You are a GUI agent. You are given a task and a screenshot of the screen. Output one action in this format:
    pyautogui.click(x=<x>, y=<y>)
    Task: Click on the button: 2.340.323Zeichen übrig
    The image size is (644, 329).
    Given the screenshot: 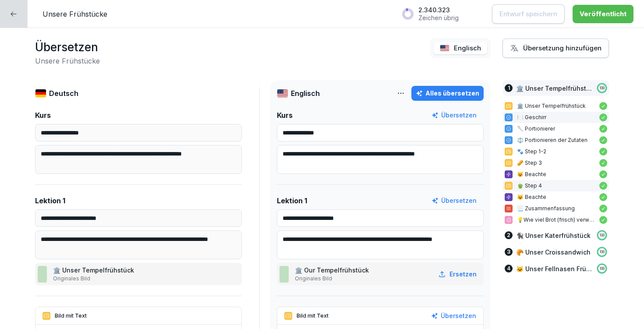 What is the action you would take?
    pyautogui.click(x=441, y=14)
    